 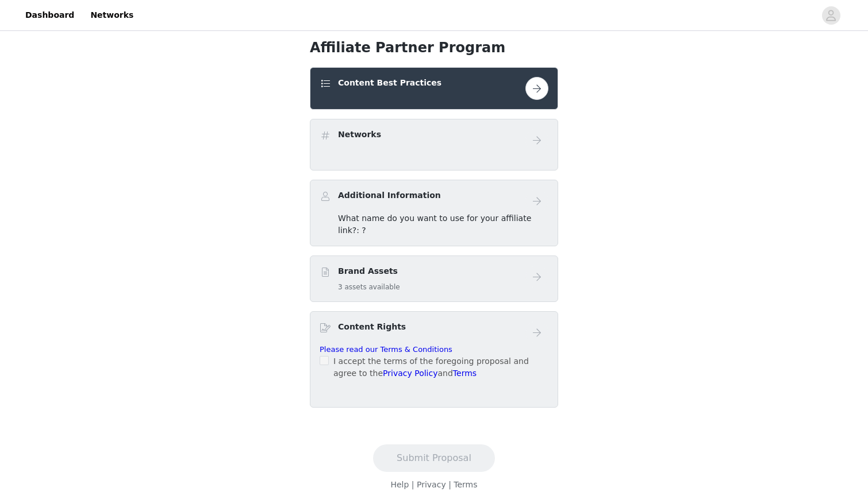 I want to click on a: Help, so click(x=400, y=485).